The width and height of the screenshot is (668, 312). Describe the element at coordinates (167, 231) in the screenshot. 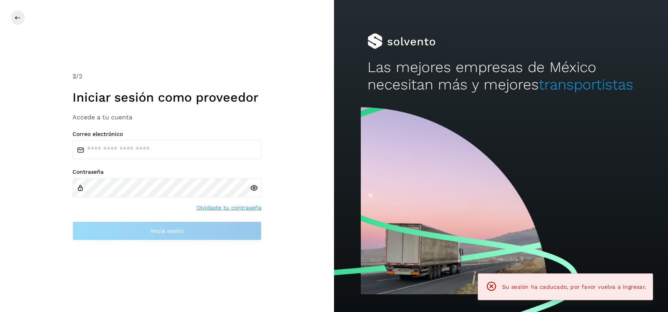

I see `span: Inicia sesión` at that location.